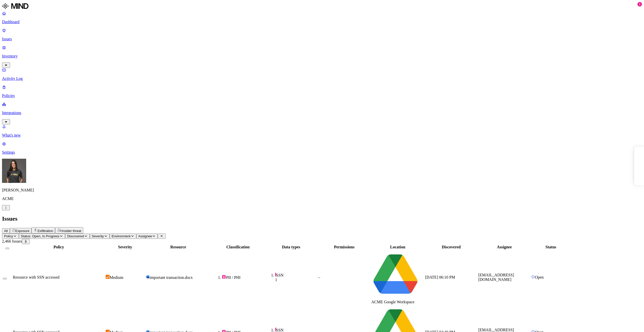 This screenshot has height=332, width=644. I want to click on span: Environment, so click(121, 236).